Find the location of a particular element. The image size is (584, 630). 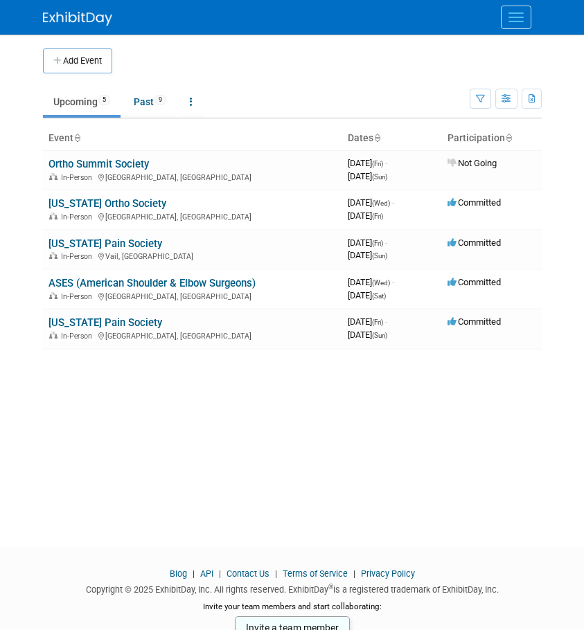

div: Invite your team members and start collaborating: is located at coordinates (292, 612).